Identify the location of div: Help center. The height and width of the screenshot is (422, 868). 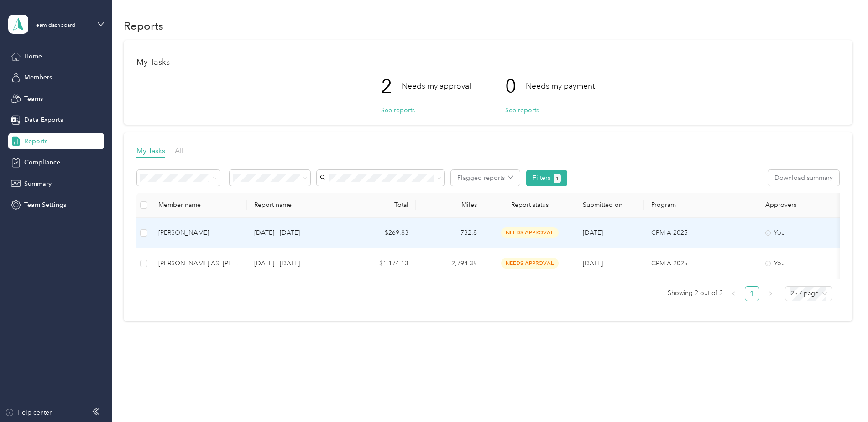
(28, 412).